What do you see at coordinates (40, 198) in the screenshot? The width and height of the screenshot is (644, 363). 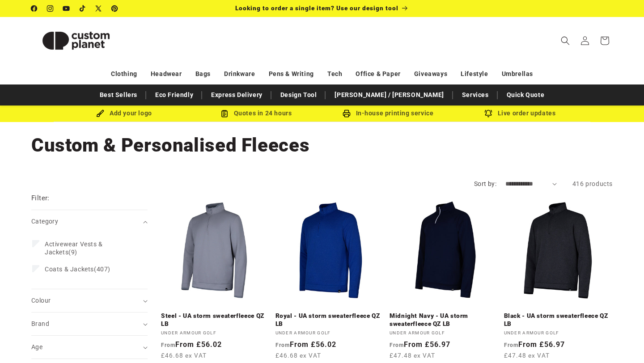 I see `h2: Filter:` at bounding box center [40, 198].